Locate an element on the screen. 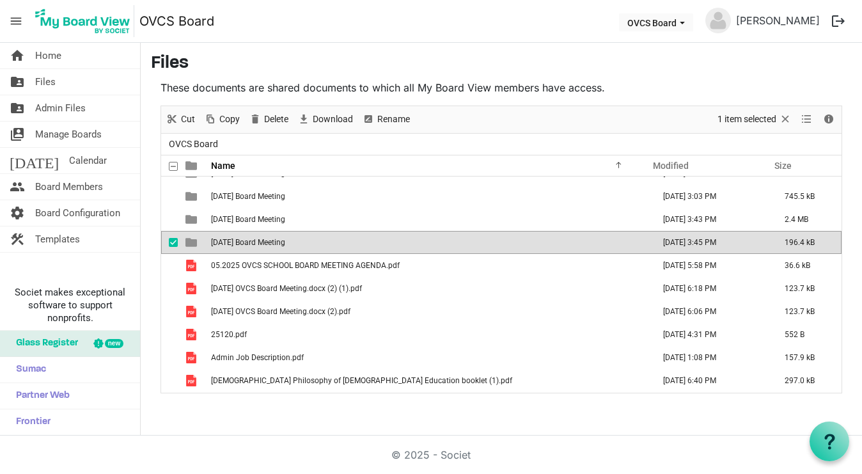  span: Board Configuration is located at coordinates (77, 213).